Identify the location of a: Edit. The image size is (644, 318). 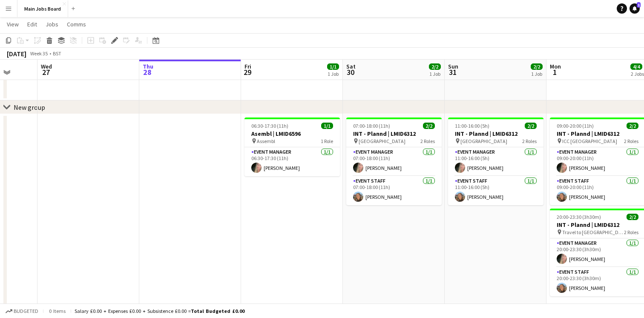
(32, 24).